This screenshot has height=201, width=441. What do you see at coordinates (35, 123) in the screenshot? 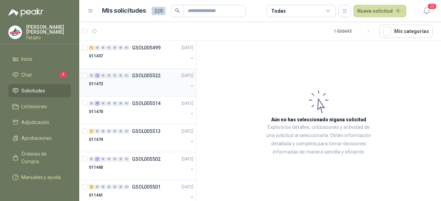
I see `span: Adjudicación` at bounding box center [35, 123].